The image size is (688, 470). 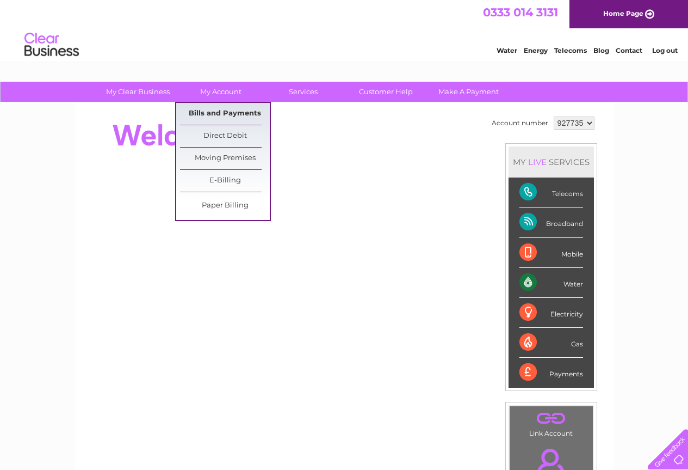 What do you see at coordinates (551, 422) in the screenshot?
I see `td: Link Account` at bounding box center [551, 422].